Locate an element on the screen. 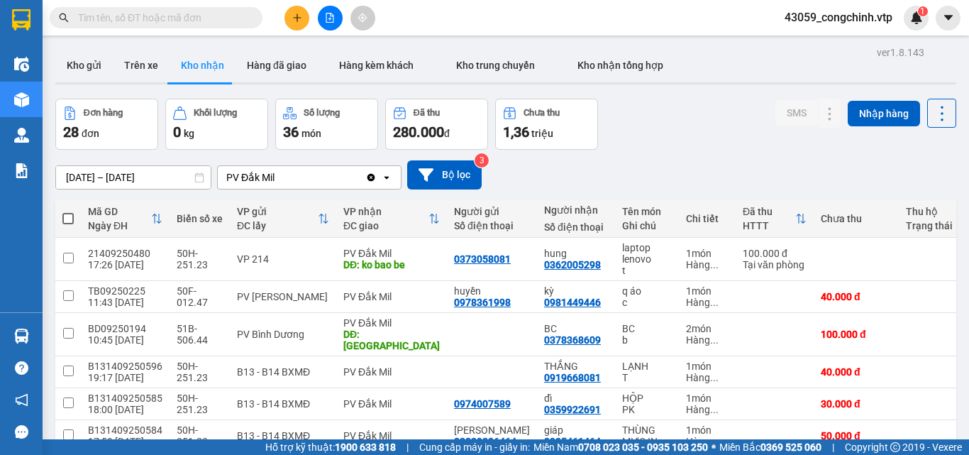 The image size is (969, 455). div: Chi tiết is located at coordinates (707, 218).